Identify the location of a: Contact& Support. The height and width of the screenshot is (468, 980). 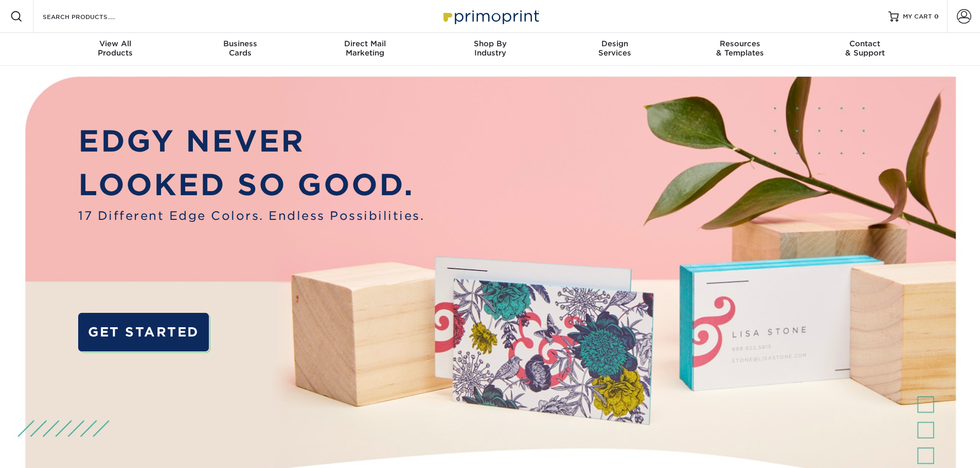
(865, 50).